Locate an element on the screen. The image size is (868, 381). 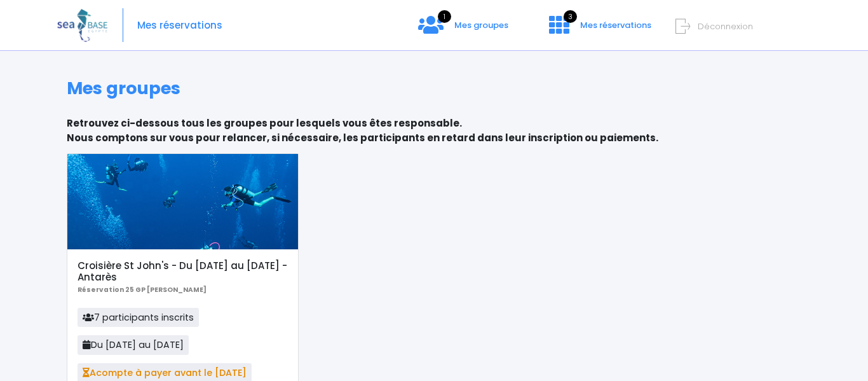
a: 3 Mes réservations is located at coordinates (599, 29).